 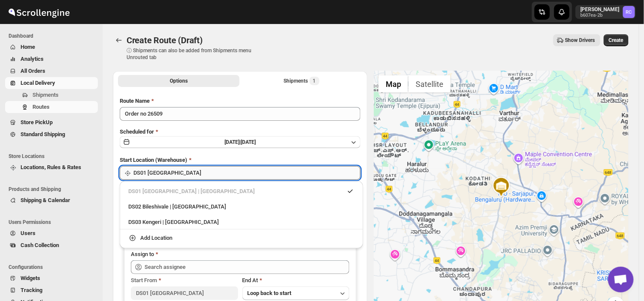 What do you see at coordinates (43, 134) in the screenshot?
I see `span: Standard Shipping` at bounding box center [43, 134].